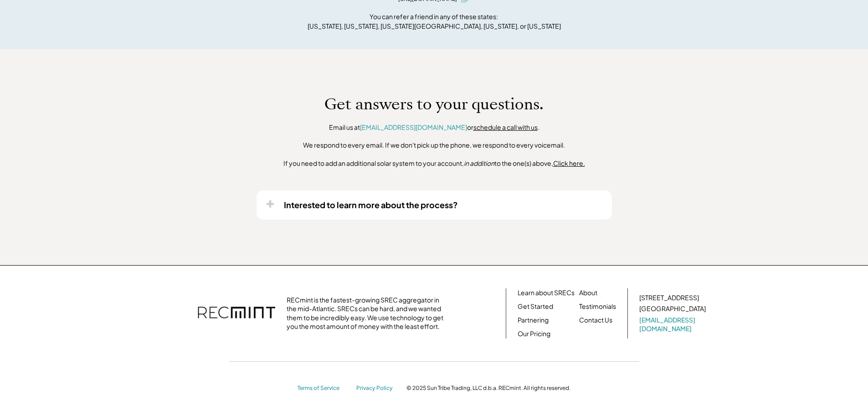 This screenshot has height=415, width=868. I want to click on a: Get Started, so click(535, 307).